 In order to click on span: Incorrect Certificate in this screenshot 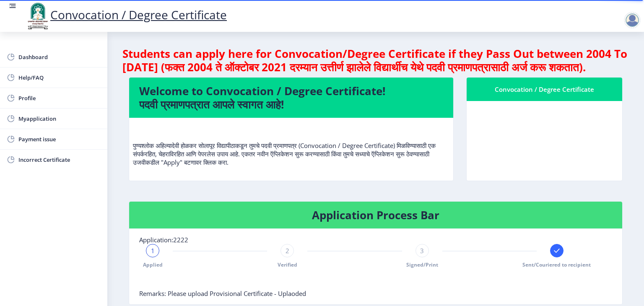, I will do `click(60, 159)`.